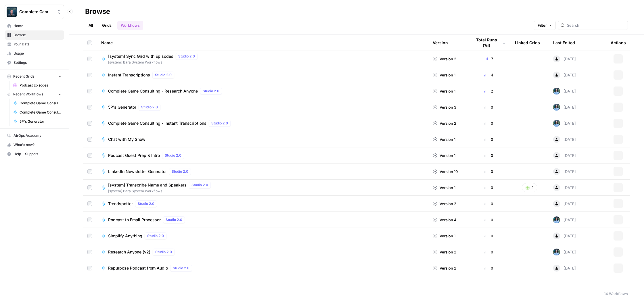 Image resolution: width=644 pixels, height=300 pixels. What do you see at coordinates (134, 155) in the screenshot?
I see `span: Podcast Guest Prep & Intro` at bounding box center [134, 155].